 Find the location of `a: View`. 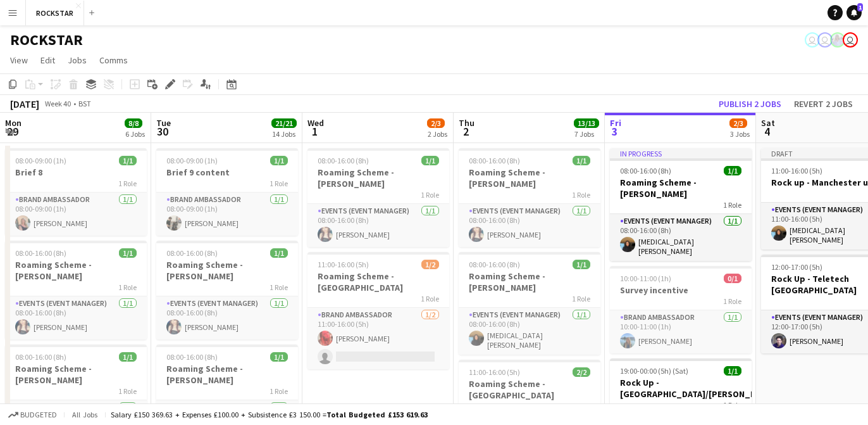

a: View is located at coordinates (19, 60).